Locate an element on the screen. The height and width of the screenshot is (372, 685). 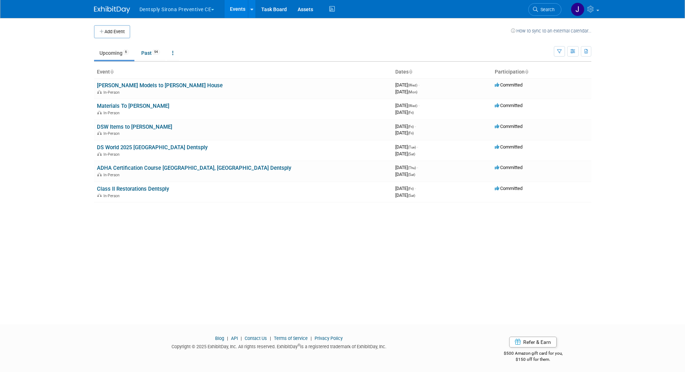
span: 6 is located at coordinates (126, 52).